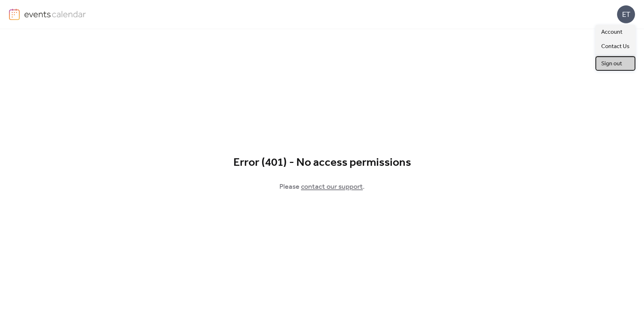 The width and height of the screenshot is (644, 319). What do you see at coordinates (615, 47) in the screenshot?
I see `a: Contact Us` at bounding box center [615, 47].